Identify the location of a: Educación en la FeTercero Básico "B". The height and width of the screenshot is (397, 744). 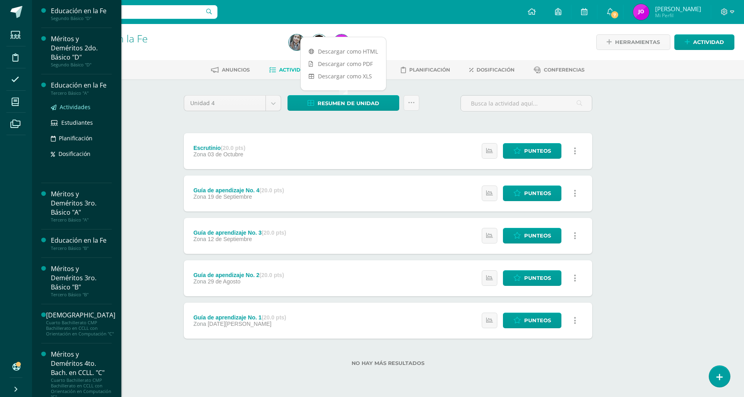
(81, 243).